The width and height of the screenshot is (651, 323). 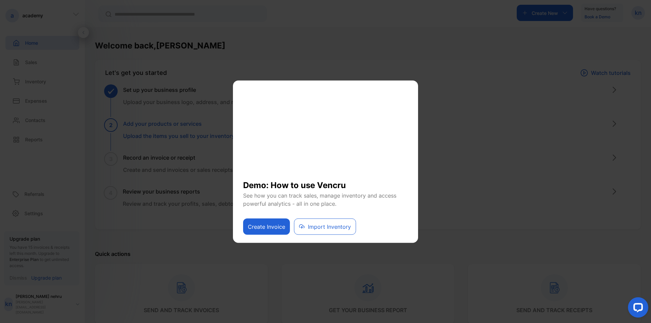 What do you see at coordinates (266, 226) in the screenshot?
I see `button: Create Invoice` at bounding box center [266, 226].